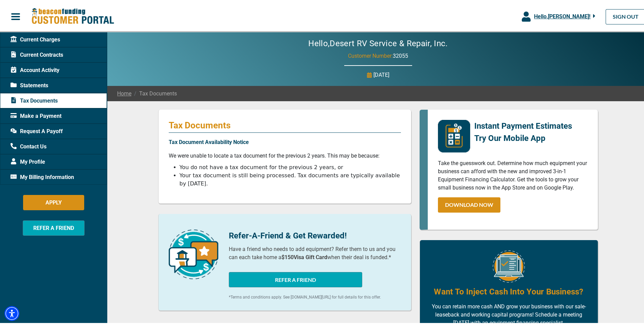 Image resolution: width=644 pixels, height=324 pixels. What do you see at coordinates (285, 141) in the screenshot?
I see `p: Tax Document Availability Notice` at bounding box center [285, 141].